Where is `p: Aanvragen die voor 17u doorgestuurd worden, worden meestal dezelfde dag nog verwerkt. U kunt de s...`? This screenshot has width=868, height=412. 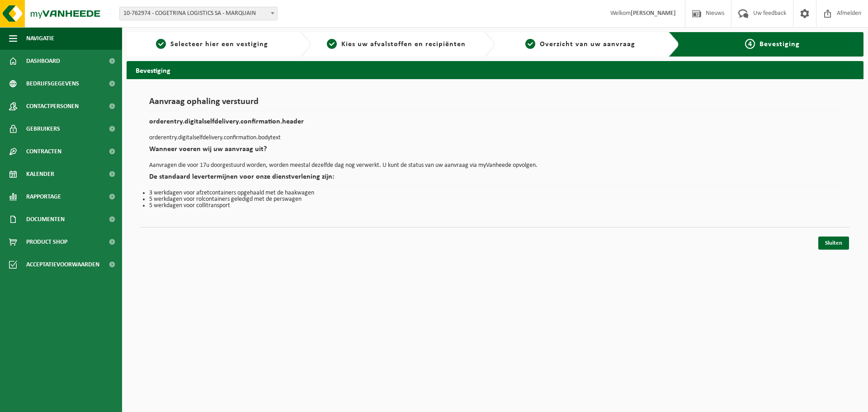
p: Aanvragen die voor 17u doorgestuurd worden, worden meestal dezelfde dag nog verwerkt. U kunt de s... is located at coordinates (495, 166).